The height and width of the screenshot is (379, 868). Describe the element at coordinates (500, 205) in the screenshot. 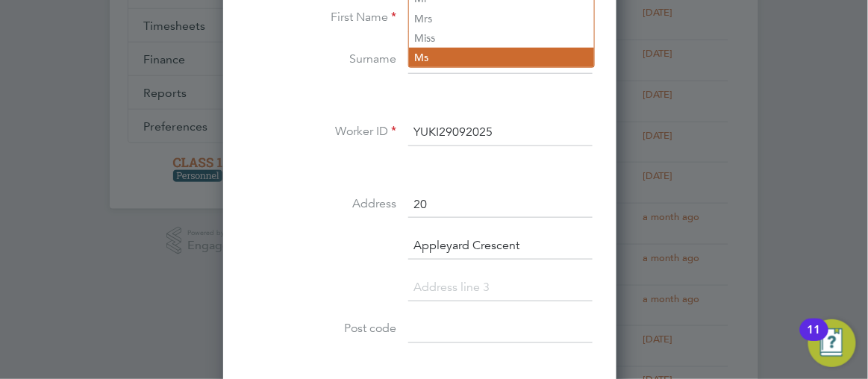

I see `input: Address line 1` at that location.